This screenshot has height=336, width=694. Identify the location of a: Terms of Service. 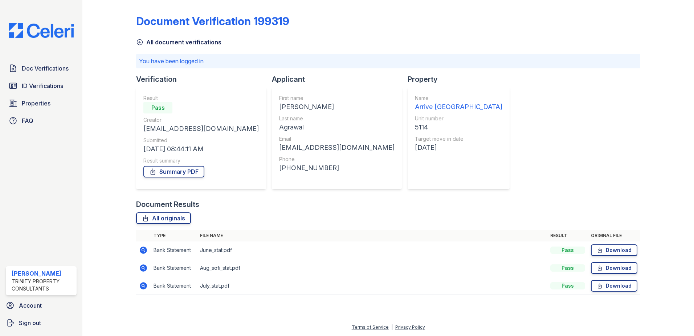
(370, 327).